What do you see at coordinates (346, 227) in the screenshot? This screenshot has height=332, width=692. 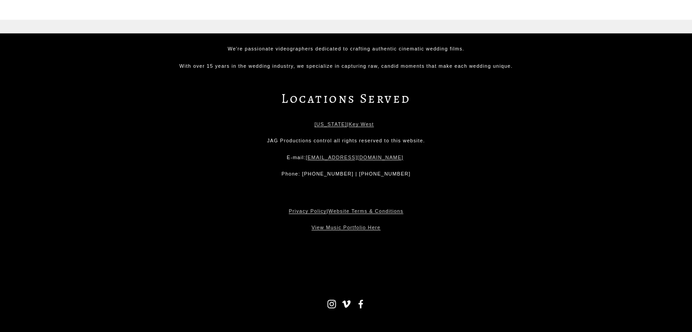 I see `a: View Music Portfolio Here` at bounding box center [346, 227].